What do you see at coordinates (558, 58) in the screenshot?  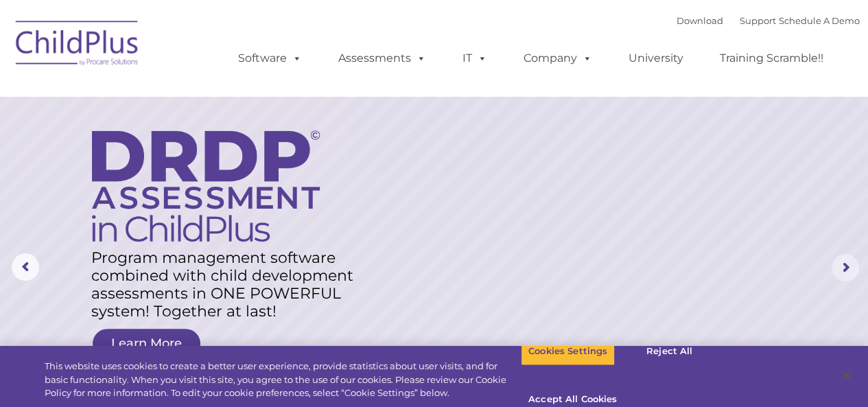 I see `a: Company` at bounding box center [558, 58].